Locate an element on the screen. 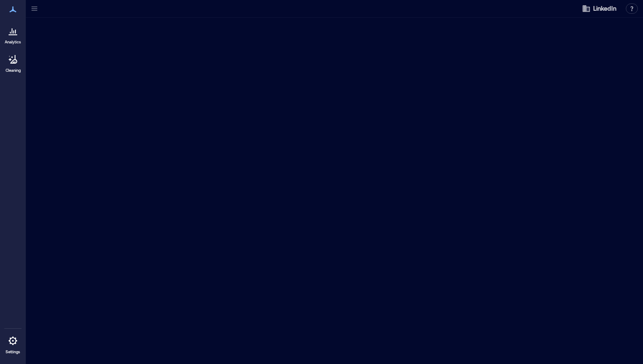  p: Settings is located at coordinates (13, 352).